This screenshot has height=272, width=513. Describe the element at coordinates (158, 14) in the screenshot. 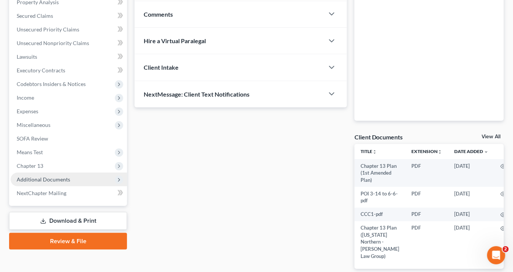

I see `span: Comments` at that location.